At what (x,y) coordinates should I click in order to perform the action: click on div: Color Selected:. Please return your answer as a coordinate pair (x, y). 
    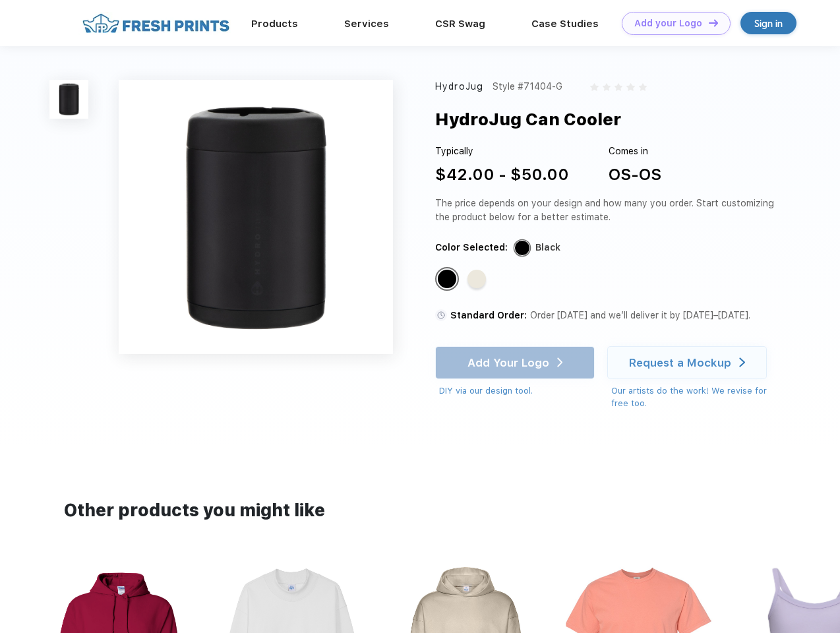
    Looking at the image, I should click on (471, 247).